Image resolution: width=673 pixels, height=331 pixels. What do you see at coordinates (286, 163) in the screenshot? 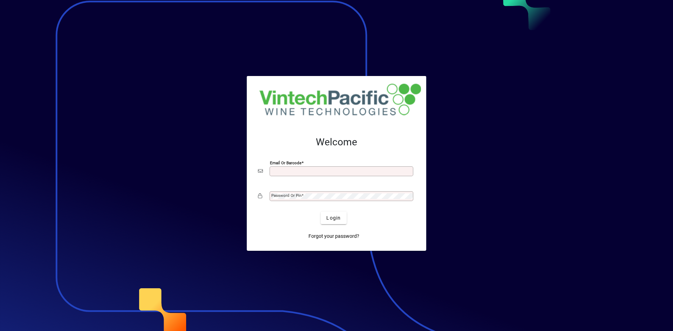
I see `mat-label: Email or Barcode` at bounding box center [286, 163].